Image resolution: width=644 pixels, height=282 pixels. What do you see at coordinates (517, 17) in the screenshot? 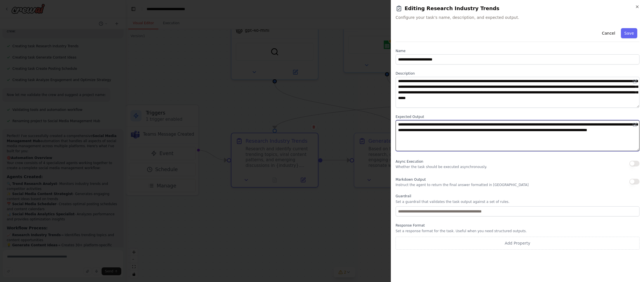
I see `span: Configure your task's name, description, and expected output.` at bounding box center [517, 17].